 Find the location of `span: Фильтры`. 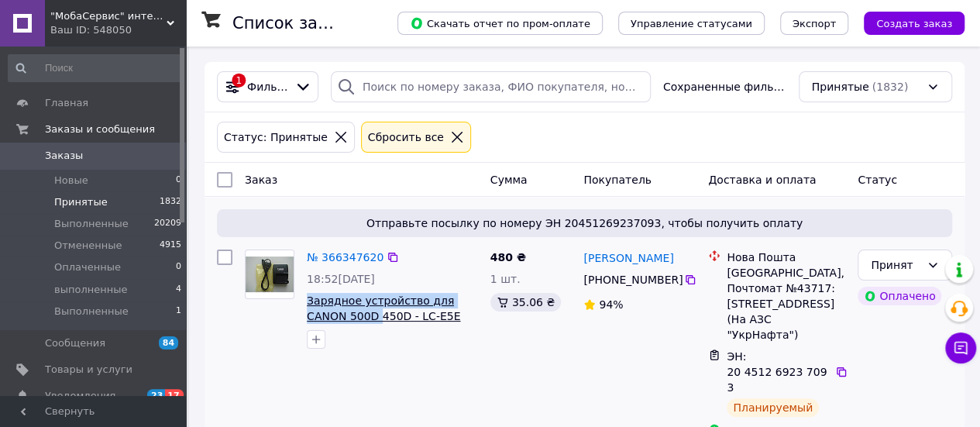

span: Фильтры is located at coordinates (267, 87).